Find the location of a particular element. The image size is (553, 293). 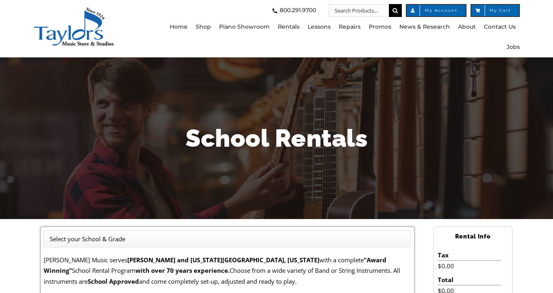

span: My Cart is located at coordinates (496, 11).